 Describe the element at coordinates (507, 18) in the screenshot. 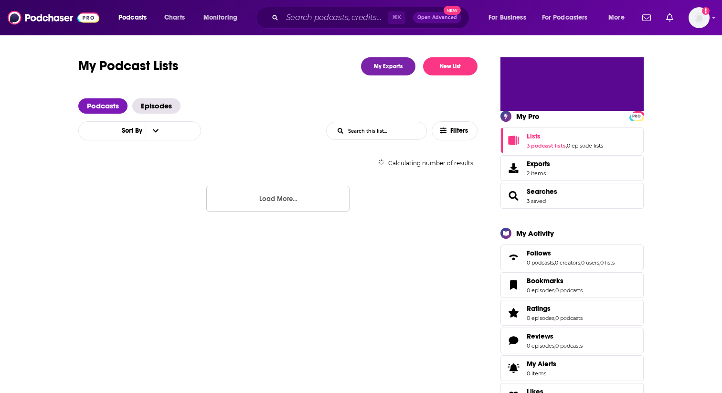

I see `span: For Business` at that location.